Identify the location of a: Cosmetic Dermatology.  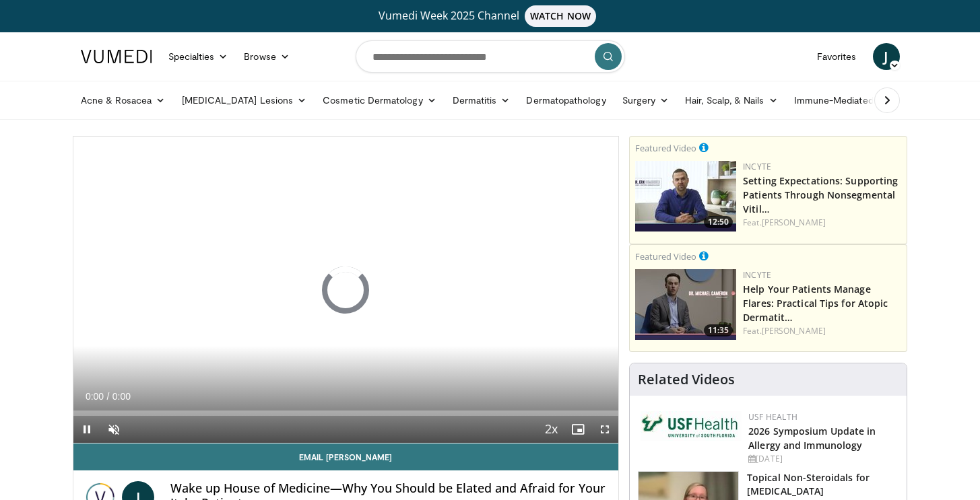
(379, 101).